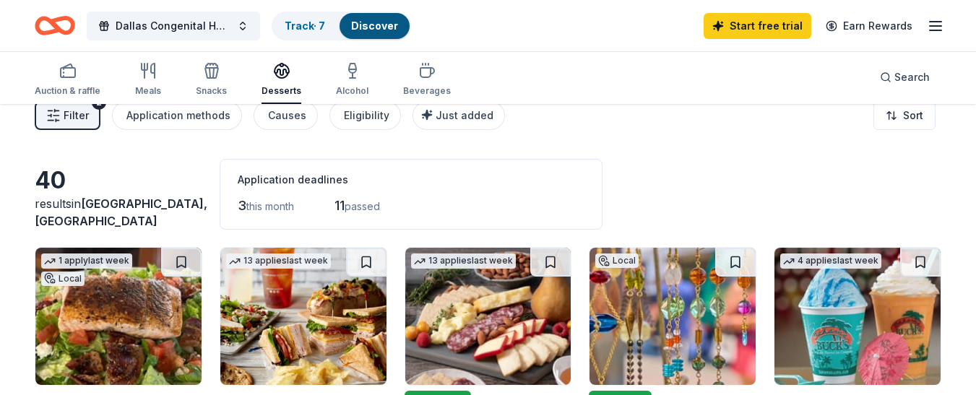 The height and width of the screenshot is (395, 976). I want to click on a: Earn Rewards, so click(869, 26).